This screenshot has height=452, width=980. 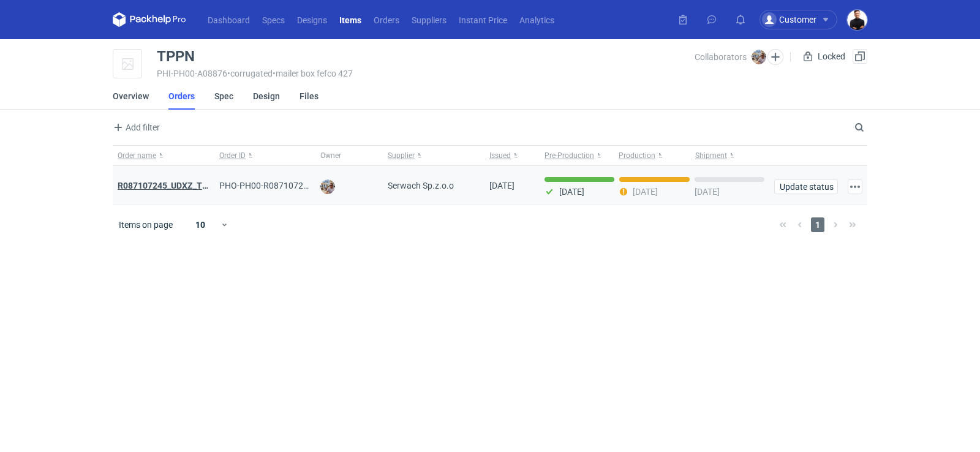 What do you see at coordinates (731, 155) in the screenshot?
I see `button: Shipment` at bounding box center [731, 155].